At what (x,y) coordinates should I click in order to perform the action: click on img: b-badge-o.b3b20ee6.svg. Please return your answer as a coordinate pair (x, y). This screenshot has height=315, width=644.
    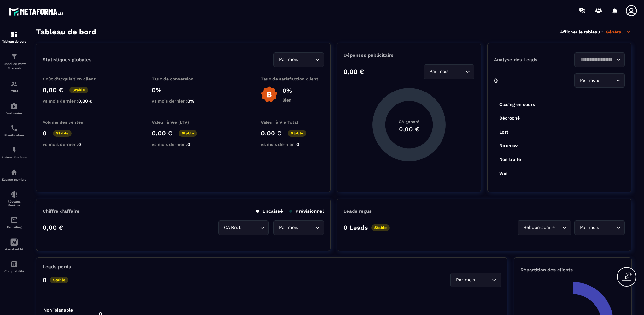
    Looking at the image, I should click on (269, 94).